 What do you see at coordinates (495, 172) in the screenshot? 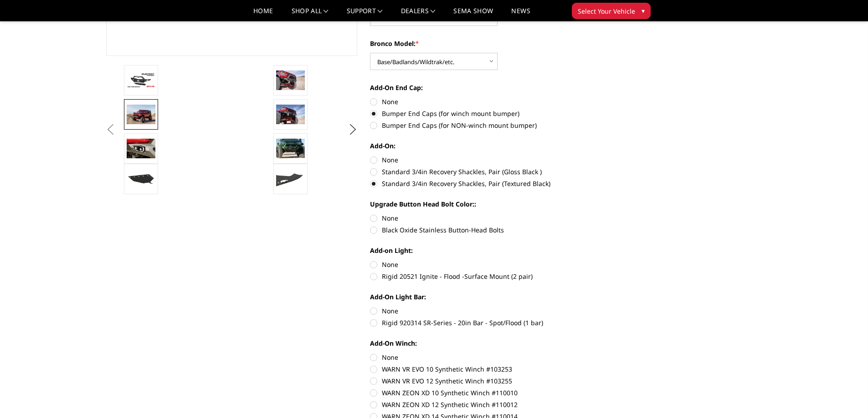
I see `label: Standard 3/4in Recovery Shackles, Pair (Gloss Black )` at bounding box center [495, 172].